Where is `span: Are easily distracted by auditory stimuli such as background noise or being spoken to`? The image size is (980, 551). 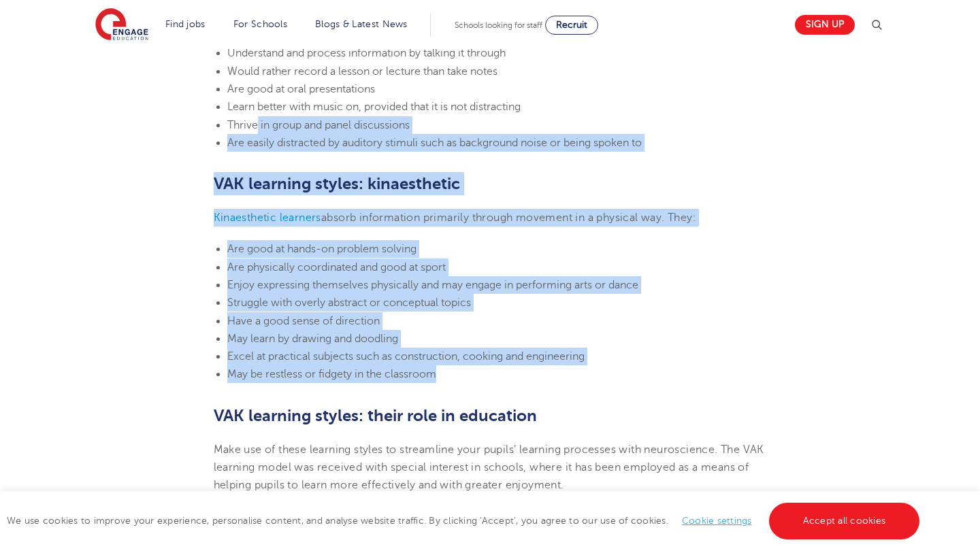
span: Are easily distracted by auditory stimuli such as background noise or being spoken to is located at coordinates (434, 143).